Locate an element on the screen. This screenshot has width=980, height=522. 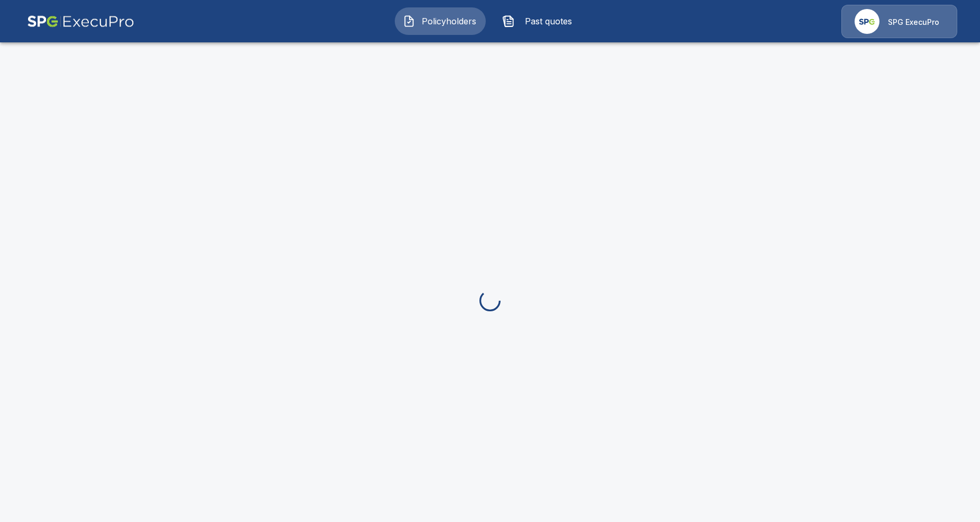
img: Agency Icon is located at coordinates (867, 21).